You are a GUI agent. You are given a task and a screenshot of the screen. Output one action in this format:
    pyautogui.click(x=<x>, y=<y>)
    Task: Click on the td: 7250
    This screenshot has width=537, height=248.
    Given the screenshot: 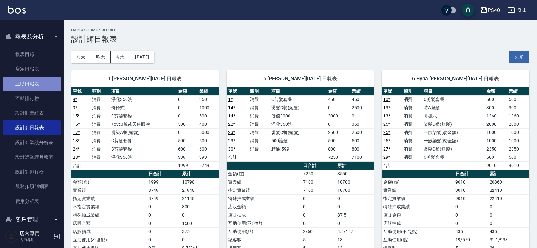 What is the action you would take?
    pyautogui.click(x=319, y=174)
    